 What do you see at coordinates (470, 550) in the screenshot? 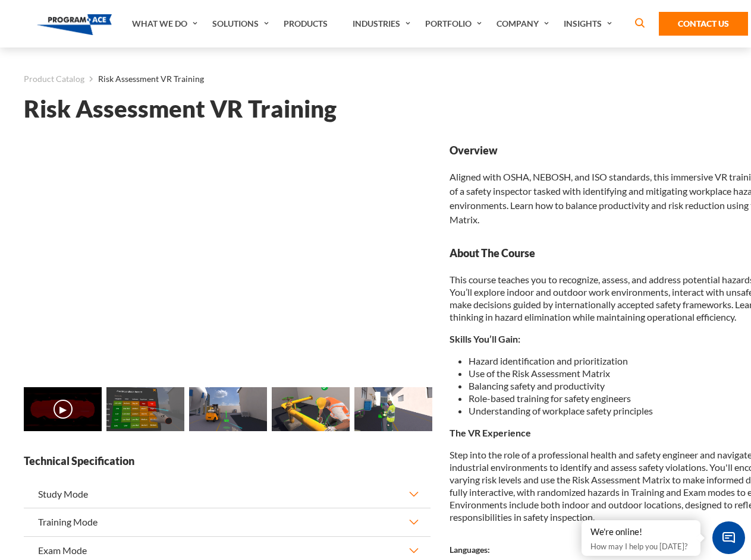
I see `strong: Languages:` at bounding box center [470, 550].